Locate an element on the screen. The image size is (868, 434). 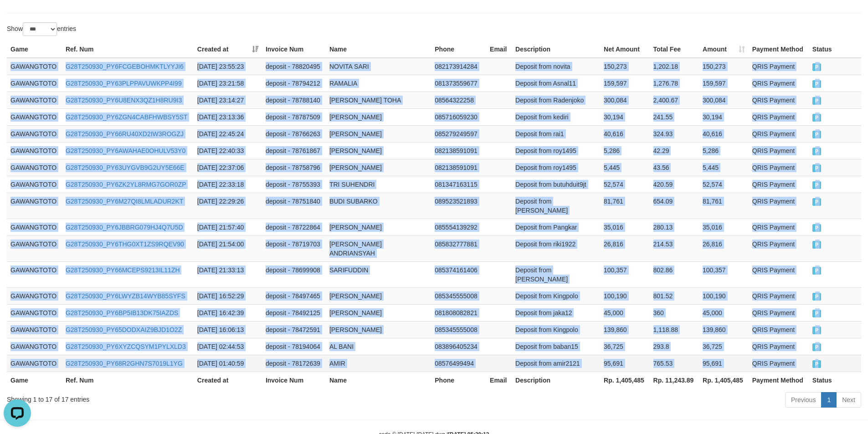
a: G28T250930_PY6ZGN4CABFHWBSY5ST is located at coordinates (126, 117).